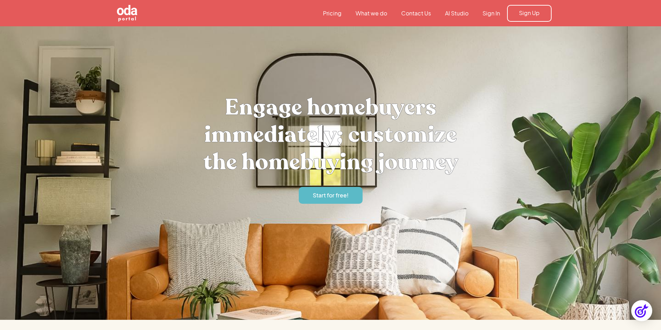  I want to click on a: Contact Us, so click(416, 13).